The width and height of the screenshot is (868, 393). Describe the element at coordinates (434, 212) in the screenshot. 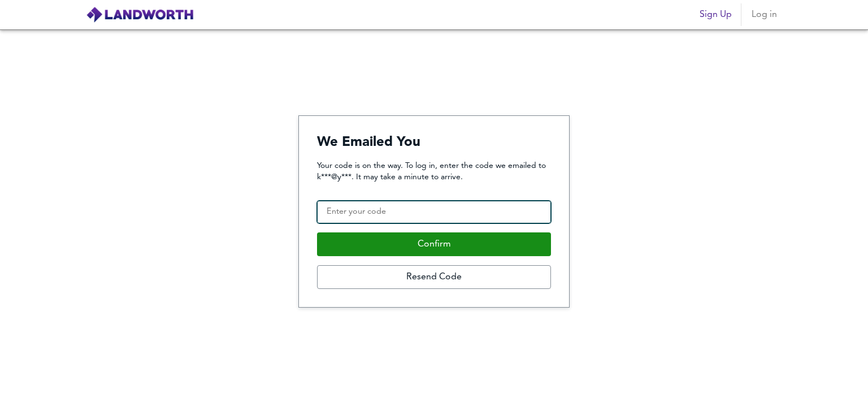

I see `input: Enter your code` at that location.